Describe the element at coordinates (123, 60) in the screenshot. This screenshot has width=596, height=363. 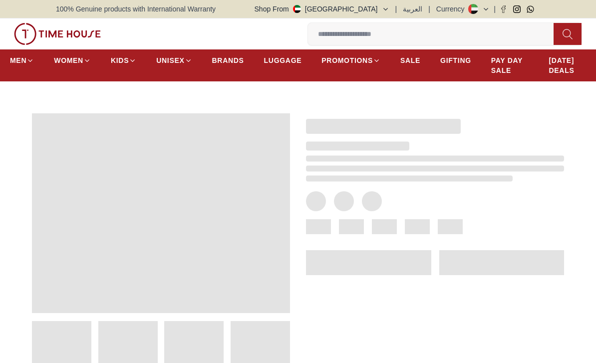
I see `a: KIDS` at that location.